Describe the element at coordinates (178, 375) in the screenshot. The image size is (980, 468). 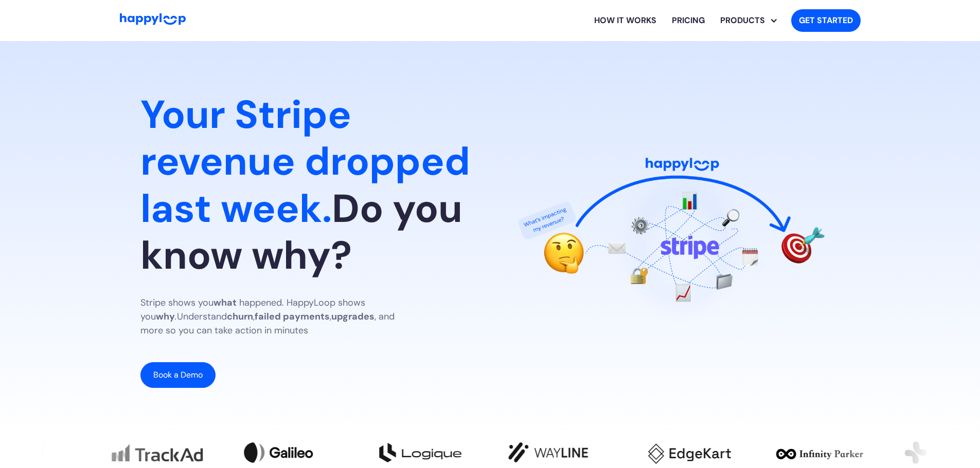
I see `a: Book a Demo` at that location.